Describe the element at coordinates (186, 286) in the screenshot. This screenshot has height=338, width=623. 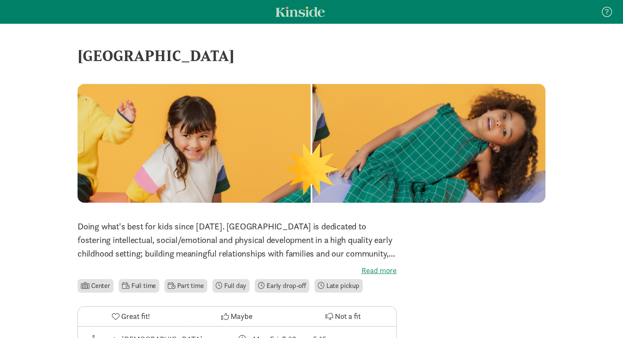
I see `li: Part time` at that location.